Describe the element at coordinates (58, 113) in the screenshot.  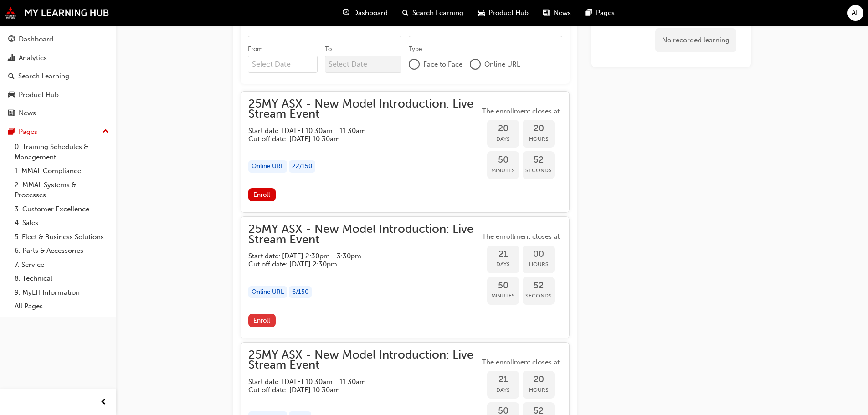
I see `a: News` at that location.